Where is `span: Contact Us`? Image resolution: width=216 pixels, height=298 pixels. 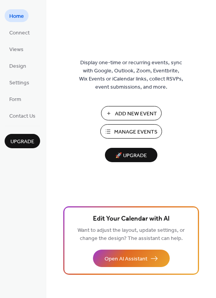 span: Contact Us is located at coordinates (22, 116).